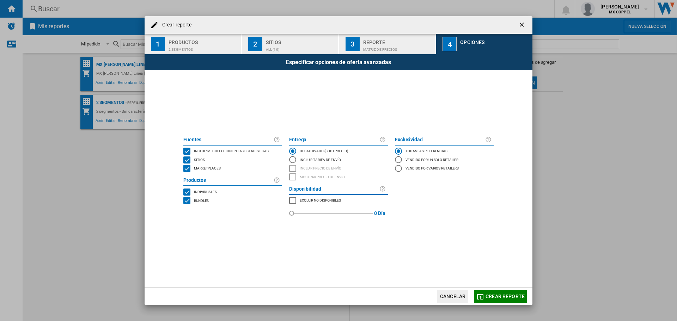 Image resolution: width=677 pixels, height=321 pixels. Describe the element at coordinates (440, 140) in the screenshot. I see `label: Exclusividad` at that location.